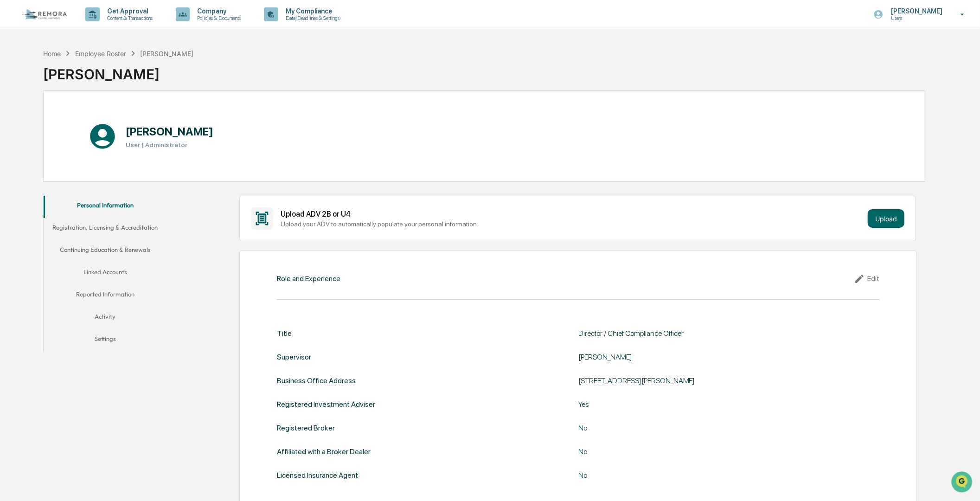 Image resolution: width=980 pixels, height=501 pixels. Describe the element at coordinates (105, 251) in the screenshot. I see `button: Continuing Education & Renewals` at that location.